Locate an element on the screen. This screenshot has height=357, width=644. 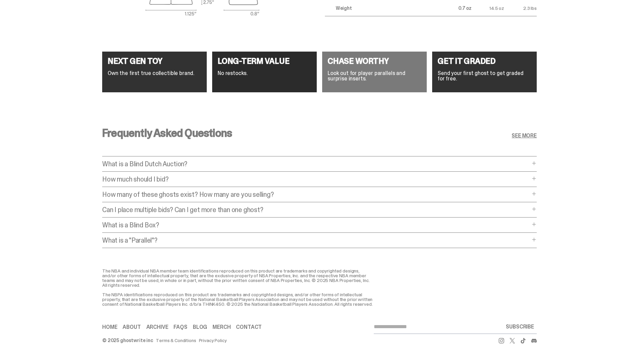
p: How many of these ghosts exist? How many are you selling? is located at coordinates (316, 194).